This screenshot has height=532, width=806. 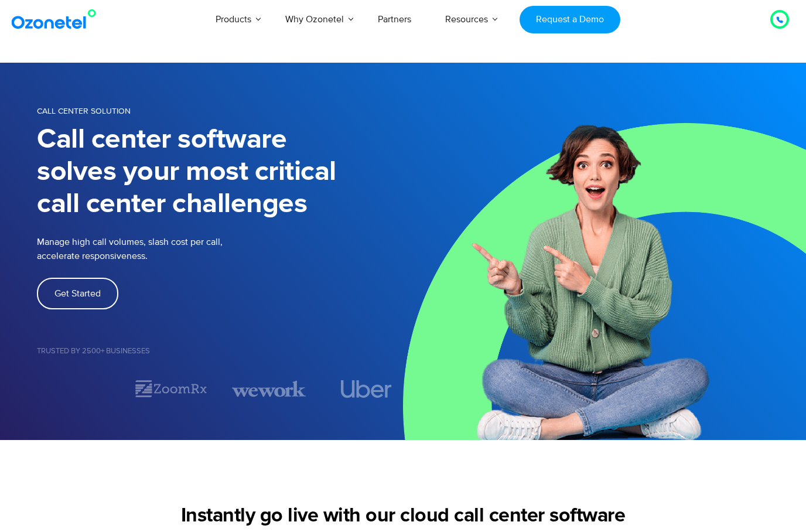 I want to click on a: Request a Demo, so click(x=570, y=20).